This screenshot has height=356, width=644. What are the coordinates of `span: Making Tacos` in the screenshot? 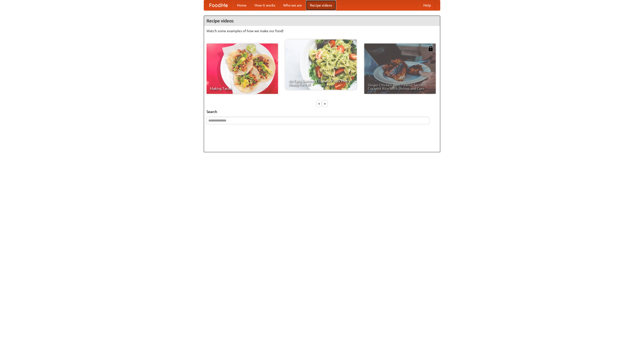 It's located at (242, 89).